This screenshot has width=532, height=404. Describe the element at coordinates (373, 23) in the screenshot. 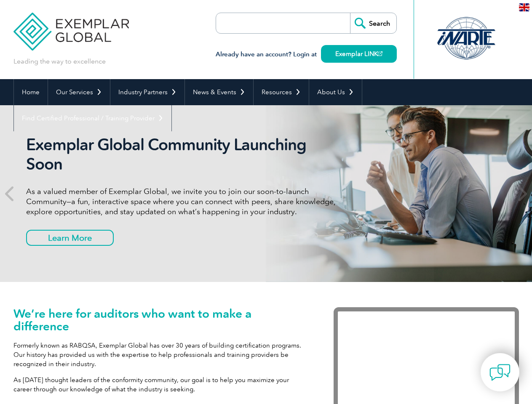

I see `input: Search` at that location.